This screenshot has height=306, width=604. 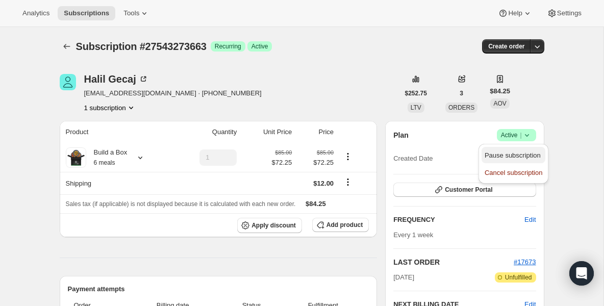 I want to click on span: Unfulfilled, so click(x=519, y=278).